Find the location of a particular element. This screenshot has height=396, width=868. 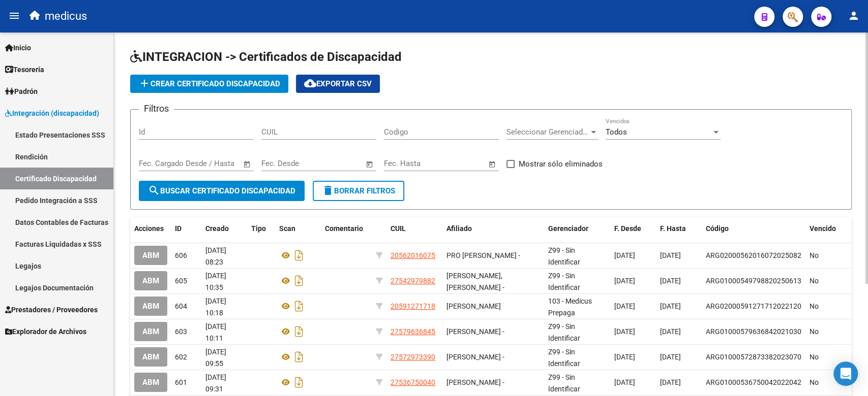

datatable-header-cell: Acciones is located at coordinates (151, 228).